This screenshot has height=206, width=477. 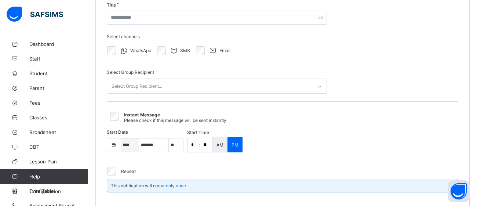 What do you see at coordinates (142, 114) in the screenshot?
I see `span: Instant Message` at bounding box center [142, 114].